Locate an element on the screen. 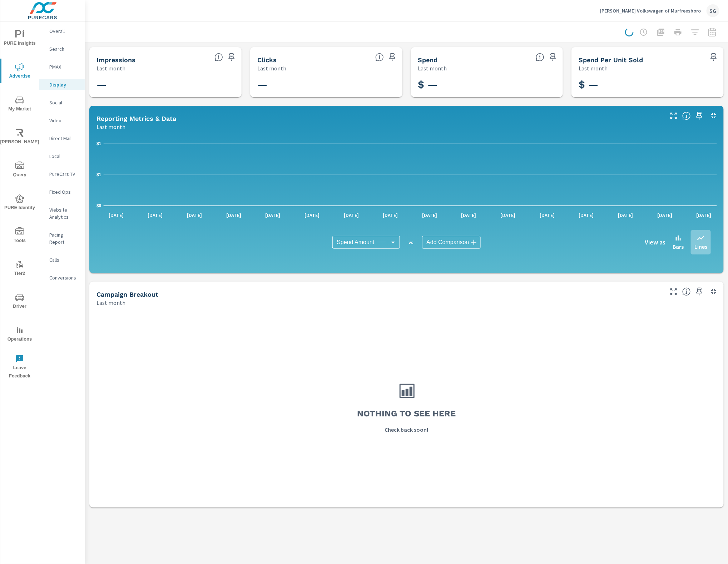 Image resolution: width=728 pixels, height=564 pixels. div: SG is located at coordinates (713, 11).